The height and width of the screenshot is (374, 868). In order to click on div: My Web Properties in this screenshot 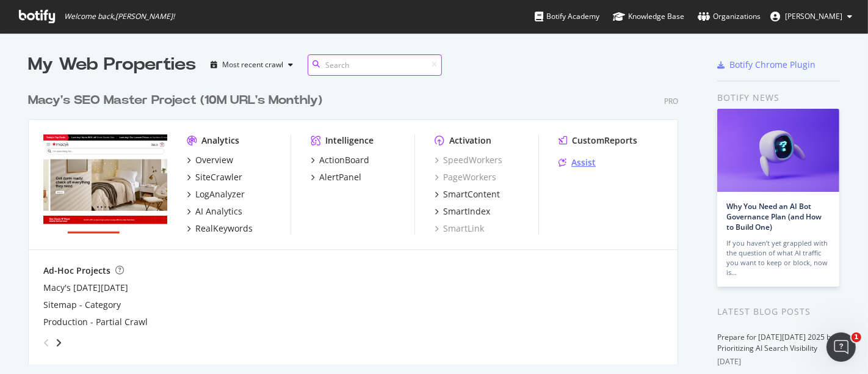, I will do `click(112, 65)`.